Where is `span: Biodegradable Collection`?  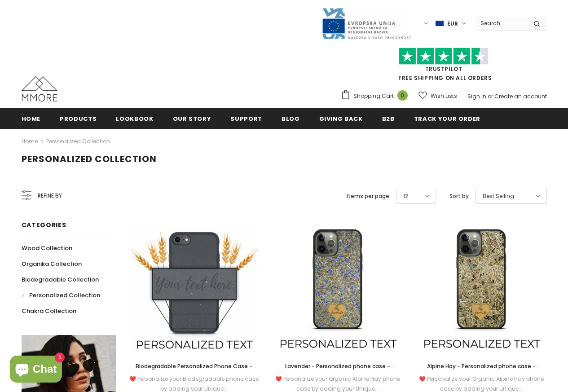
span: Biodegradable Collection is located at coordinates (60, 280).